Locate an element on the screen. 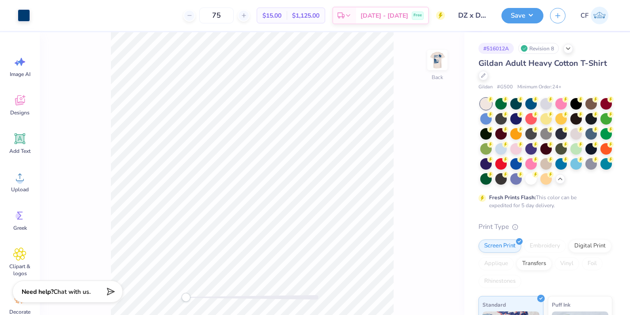 This screenshot has width=630, height=315. span: Designs is located at coordinates (20, 113).